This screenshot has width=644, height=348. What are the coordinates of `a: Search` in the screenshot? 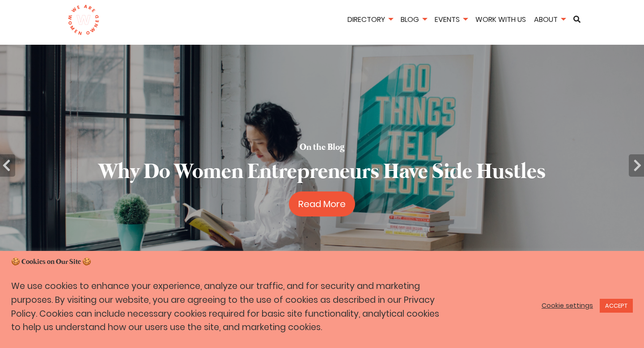 It's located at (577, 19).